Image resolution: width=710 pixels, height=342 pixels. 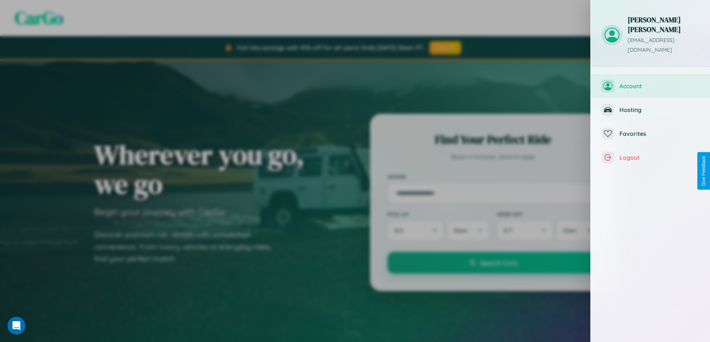 I want to click on button: Favorites, so click(x=650, y=134).